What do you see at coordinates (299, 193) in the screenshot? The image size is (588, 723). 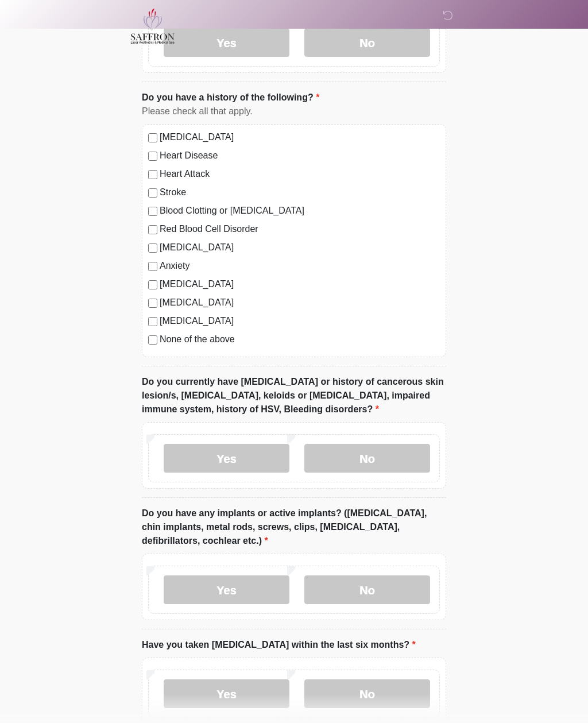 I see `label: Stroke` at bounding box center [299, 193].